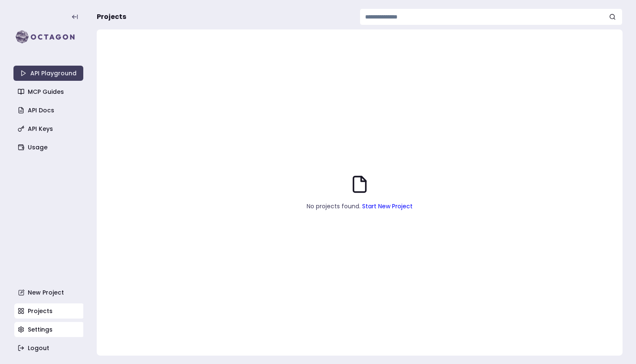 The height and width of the screenshot is (364, 636). Describe the element at coordinates (49, 348) in the screenshot. I see `a: Logout` at that location.